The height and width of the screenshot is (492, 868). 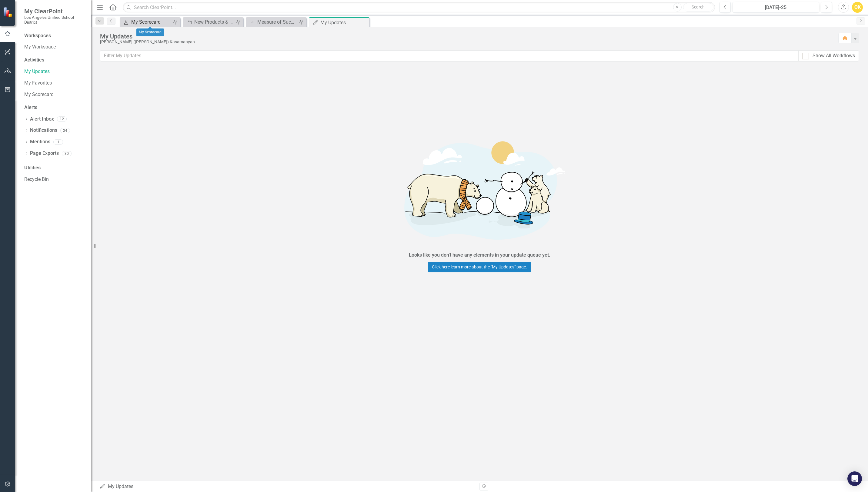 I want to click on button: Search, so click(x=698, y=8).